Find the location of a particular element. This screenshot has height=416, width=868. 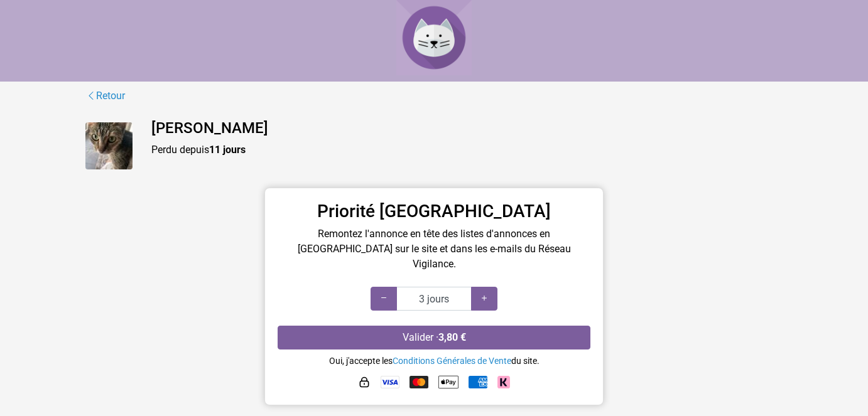

img: American Express is located at coordinates (478, 382).